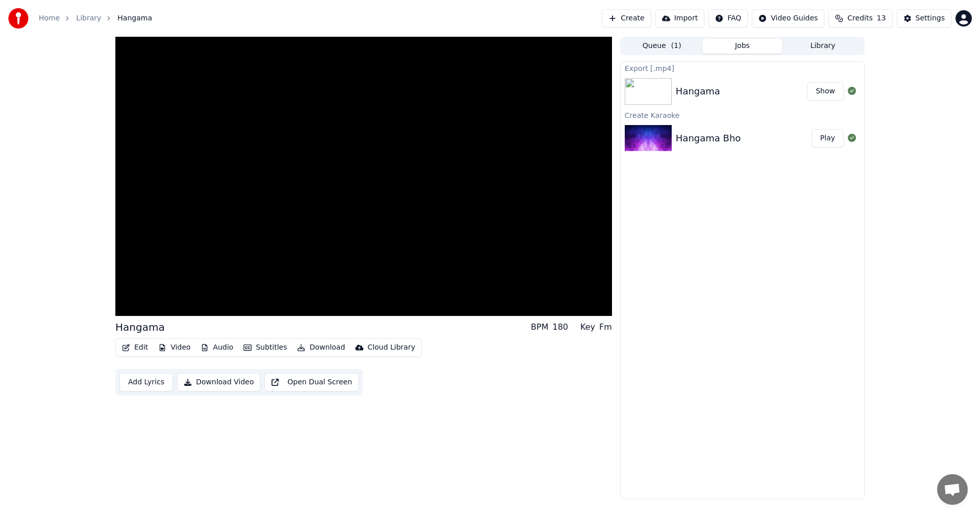  What do you see at coordinates (540, 327) in the screenshot?
I see `div: BPM` at bounding box center [540, 327].